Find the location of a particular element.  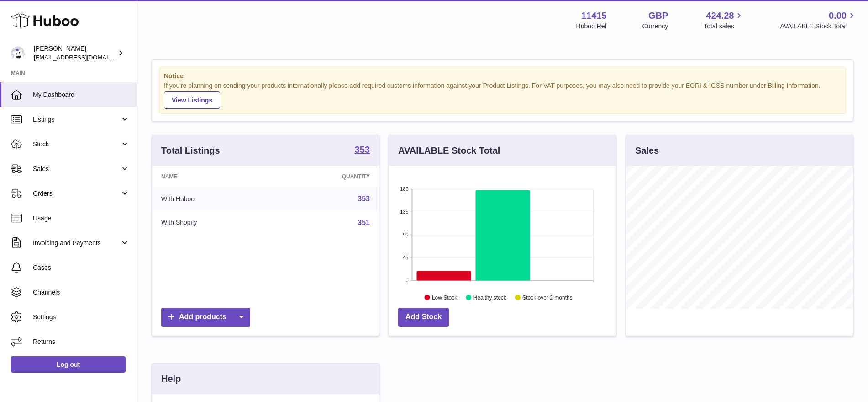

span: Usage is located at coordinates (81, 218).